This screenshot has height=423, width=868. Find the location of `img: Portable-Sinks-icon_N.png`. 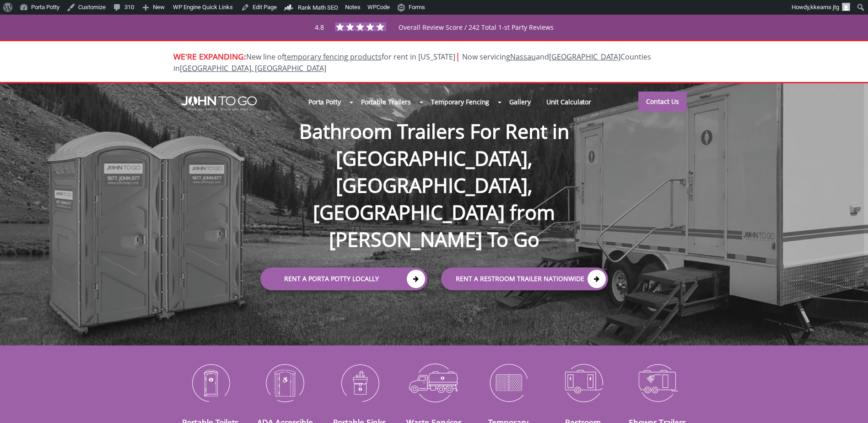

img: Portable-Sinks-icon_N.png is located at coordinates (359, 383).